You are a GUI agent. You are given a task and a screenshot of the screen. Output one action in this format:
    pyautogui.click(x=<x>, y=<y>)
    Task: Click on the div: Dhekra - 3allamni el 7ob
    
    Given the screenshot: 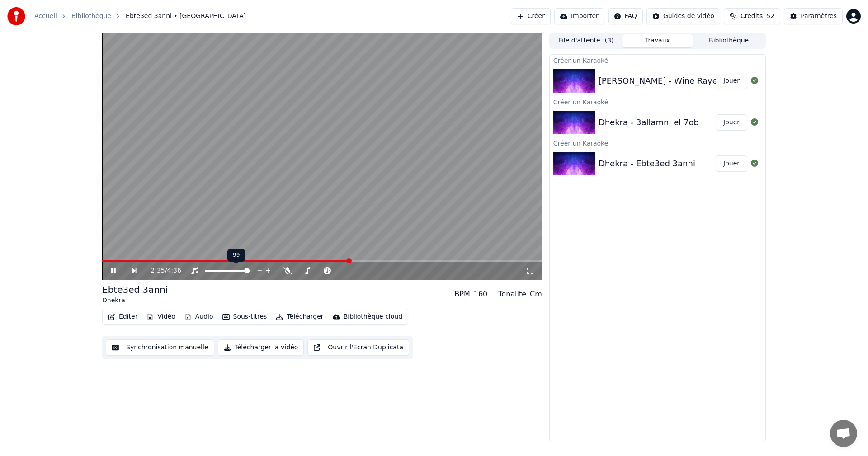 What is the action you would take?
    pyautogui.click(x=649, y=122)
    